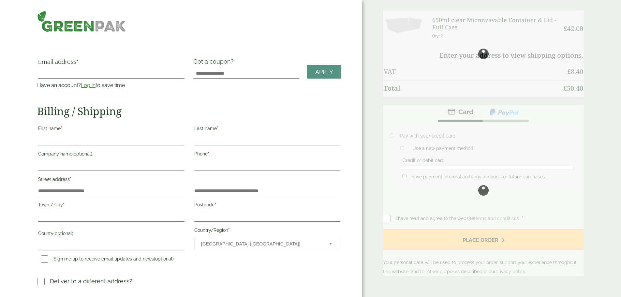 Image resolution: width=621 pixels, height=297 pixels. What do you see at coordinates (267, 243) in the screenshot?
I see `span: Country/Region` at bounding box center [267, 243].